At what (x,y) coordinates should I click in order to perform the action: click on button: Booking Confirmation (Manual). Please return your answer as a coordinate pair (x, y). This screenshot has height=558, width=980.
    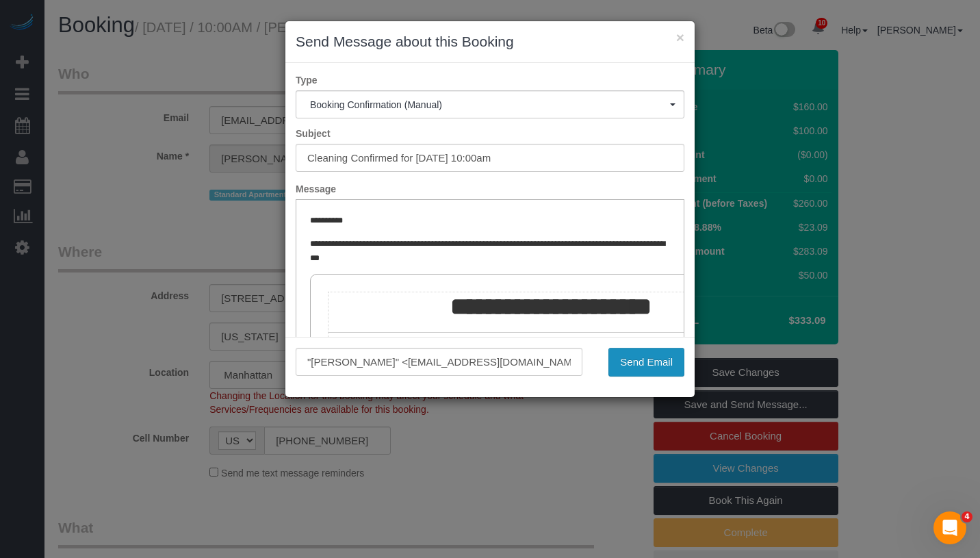
    Looking at the image, I should click on (490, 104).